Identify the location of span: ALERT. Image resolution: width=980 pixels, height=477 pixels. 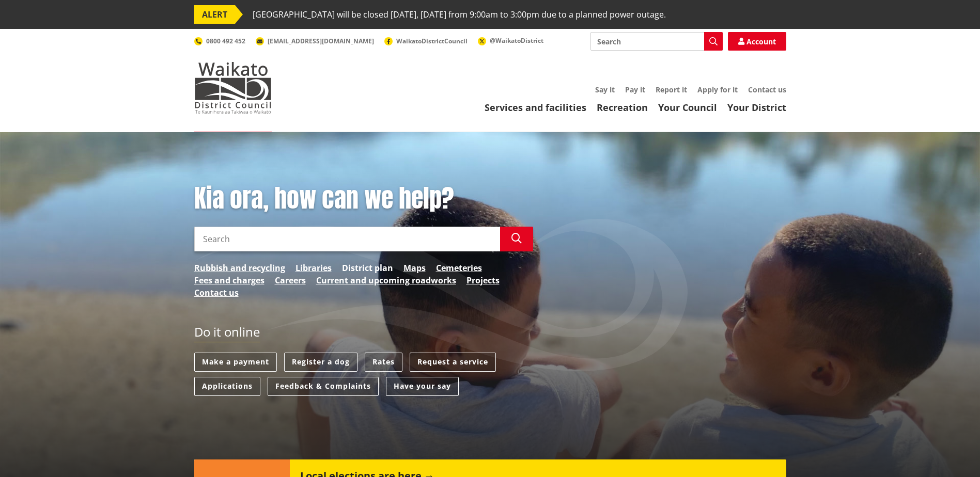
(214, 14).